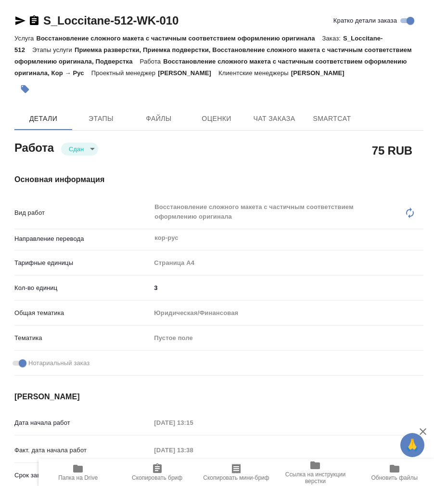  I want to click on span: Обновить файлы, so click(395, 477).